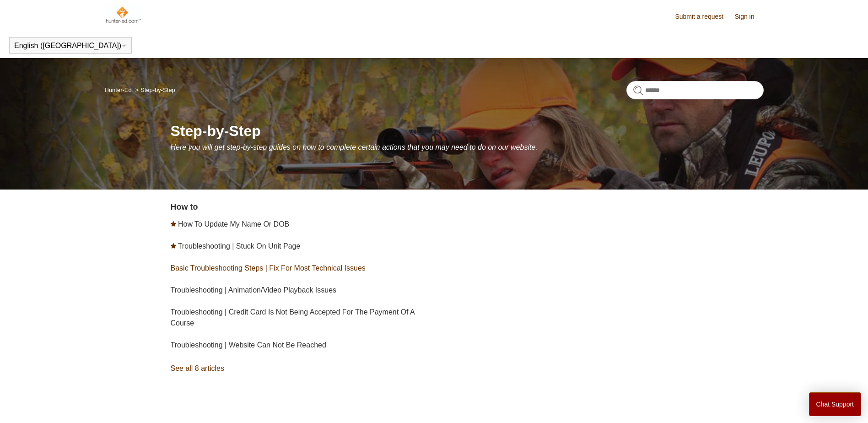  What do you see at coordinates (119, 90) in the screenshot?
I see `li: Hunter-Ed` at bounding box center [119, 90].